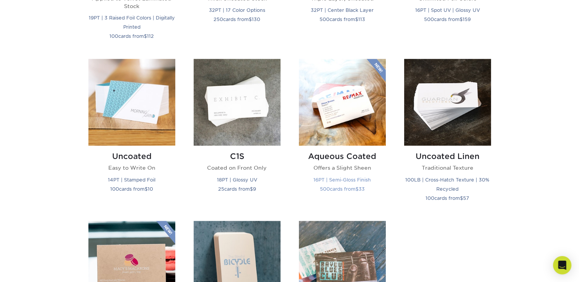 The width and height of the screenshot is (579, 282). Describe the element at coordinates (466, 198) in the screenshot. I see `span: 57` at that location.